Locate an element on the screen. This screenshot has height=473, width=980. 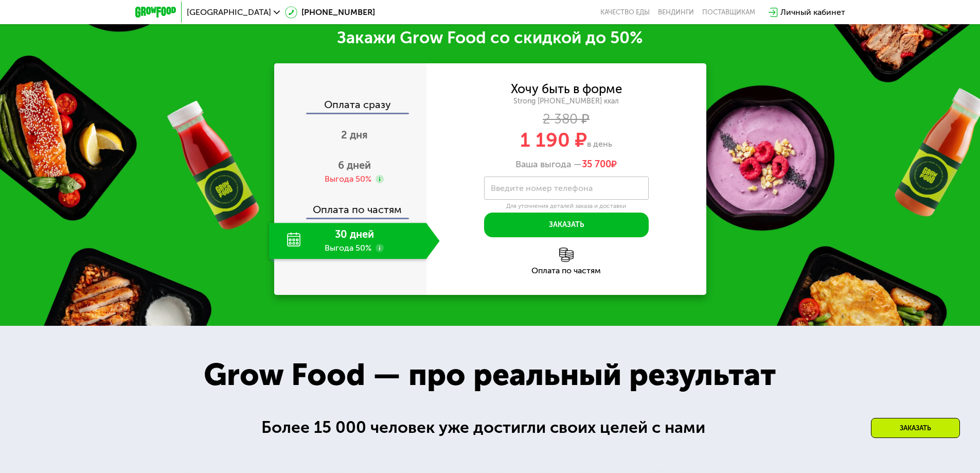
div: Для уточнения деталей заказа и доставки is located at coordinates (567, 206).